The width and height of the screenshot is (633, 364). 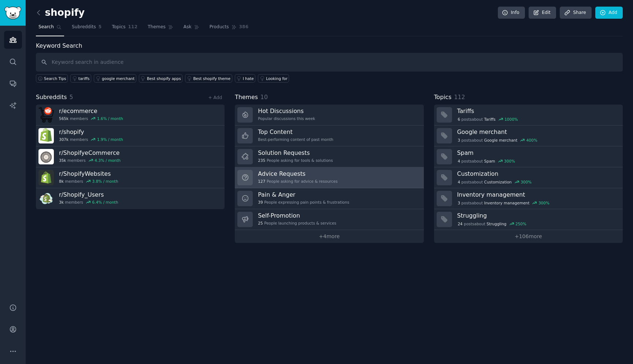 I want to click on span: Themes, so click(x=156, y=27).